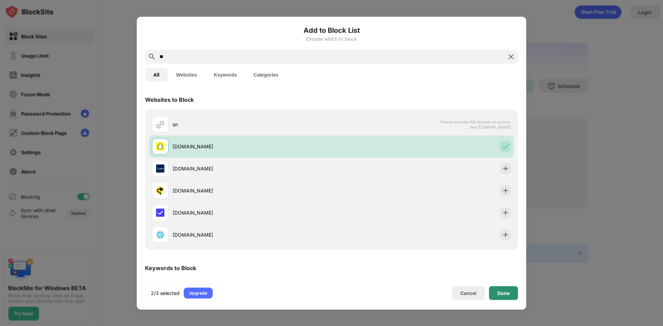  I want to click on button: Websites, so click(186, 75).